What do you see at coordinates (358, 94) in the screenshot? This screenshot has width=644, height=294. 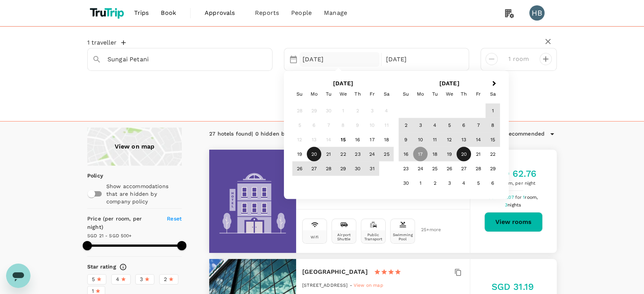 I see `div: Thursday` at bounding box center [358, 94].